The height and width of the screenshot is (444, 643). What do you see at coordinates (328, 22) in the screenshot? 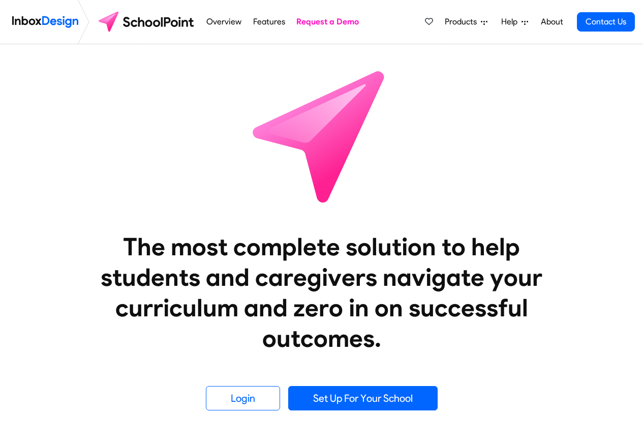
I see `a: Request a Demo` at bounding box center [328, 22].